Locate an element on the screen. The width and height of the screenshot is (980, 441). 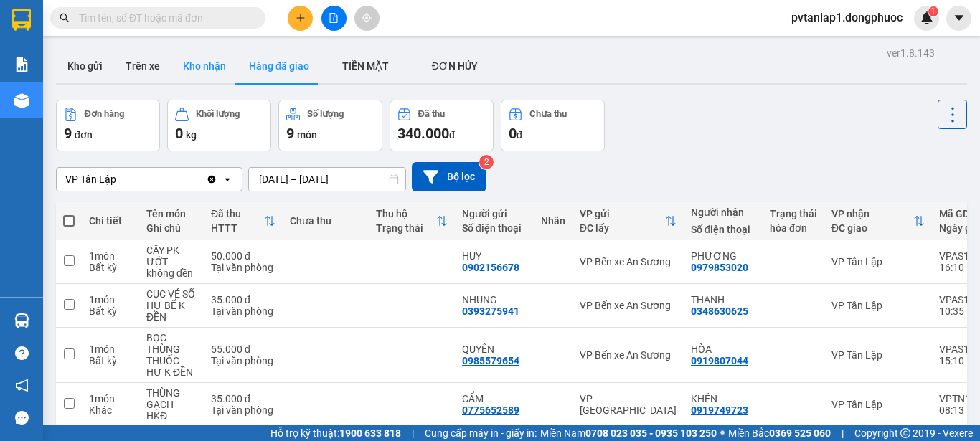
div: Thu hộ is located at coordinates (406, 214).